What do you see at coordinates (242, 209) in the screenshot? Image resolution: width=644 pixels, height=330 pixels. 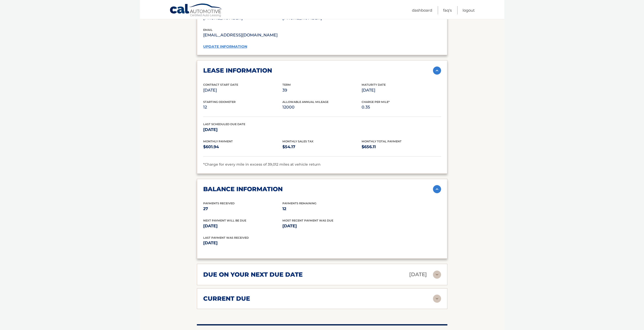 I see `p: 27` at bounding box center [242, 209].